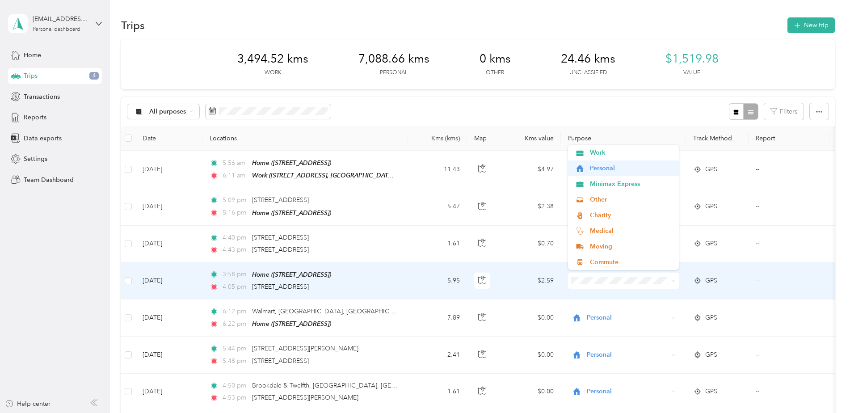 This screenshot has width=850, height=413. I want to click on p: Unclassified, so click(588, 73).